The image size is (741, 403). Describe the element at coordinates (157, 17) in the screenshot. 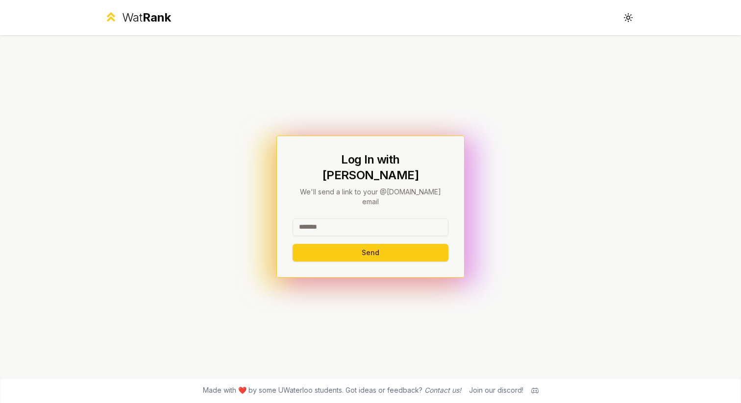

I see `span: Rank` at that location.